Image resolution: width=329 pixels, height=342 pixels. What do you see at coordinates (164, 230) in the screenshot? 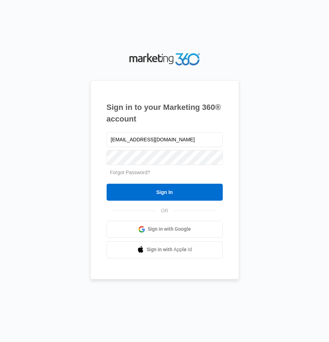
I see `a: Sign in with Google` at bounding box center [164, 230].